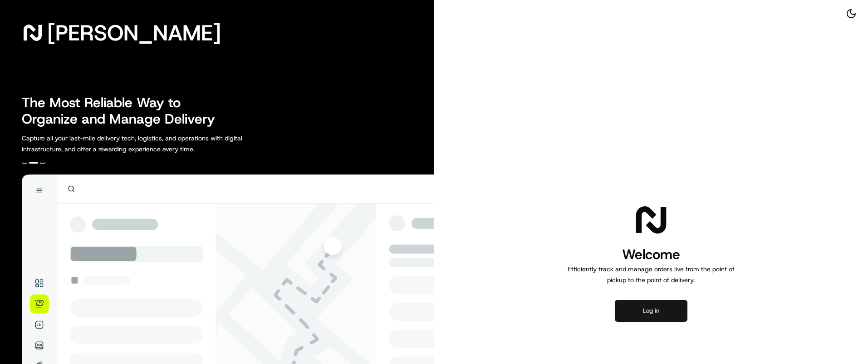  I want to click on p: Capture all your last-mile delivery tech, logistics, and operations with digital infrastructure, ..., so click(153, 144).